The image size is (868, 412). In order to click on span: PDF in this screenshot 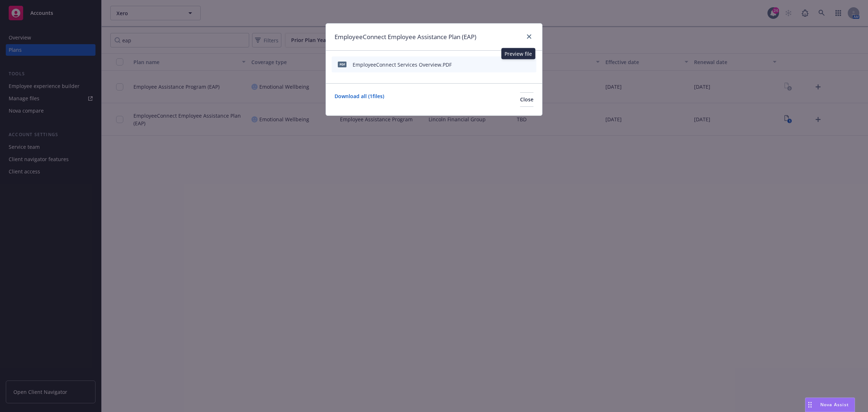, I will do `click(342, 64)`.